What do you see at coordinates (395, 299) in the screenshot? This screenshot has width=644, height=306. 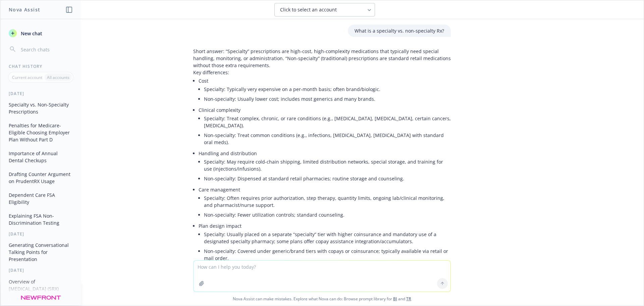 I see `a: BI` at bounding box center [395, 299].